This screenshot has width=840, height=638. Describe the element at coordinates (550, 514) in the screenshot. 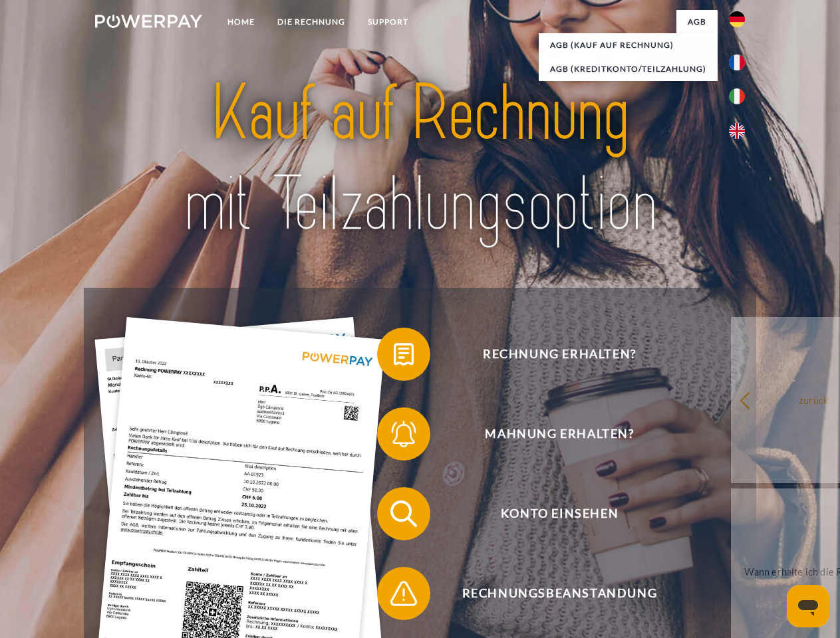

I see `a: Konto einsehen` at that location.